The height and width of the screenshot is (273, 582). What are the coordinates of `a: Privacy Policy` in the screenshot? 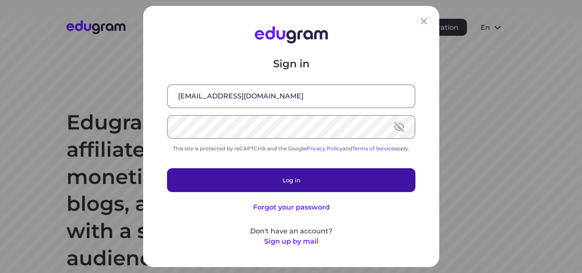 It's located at (324, 148).